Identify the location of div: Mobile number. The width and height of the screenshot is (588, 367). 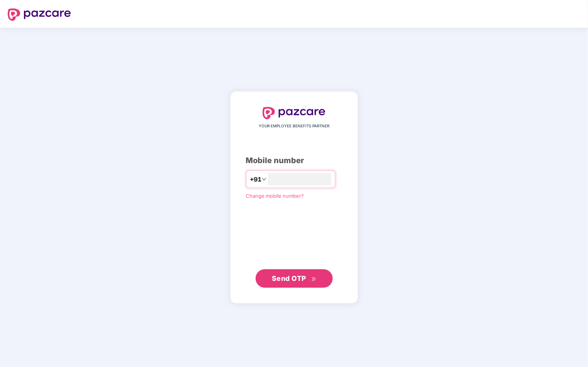
(294, 160).